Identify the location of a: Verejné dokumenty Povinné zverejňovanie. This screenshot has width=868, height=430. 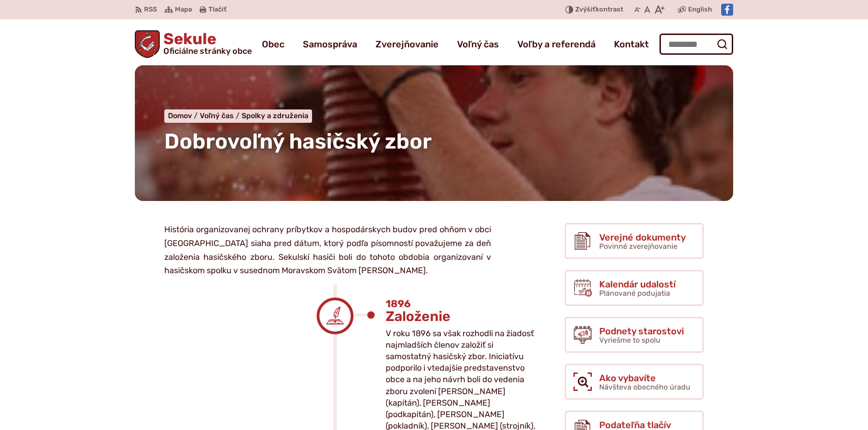
(634, 241).